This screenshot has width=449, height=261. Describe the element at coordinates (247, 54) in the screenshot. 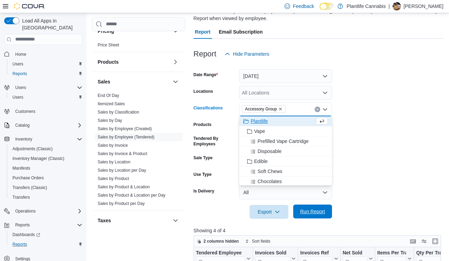

I see `button: Hide Parameters` at that location.